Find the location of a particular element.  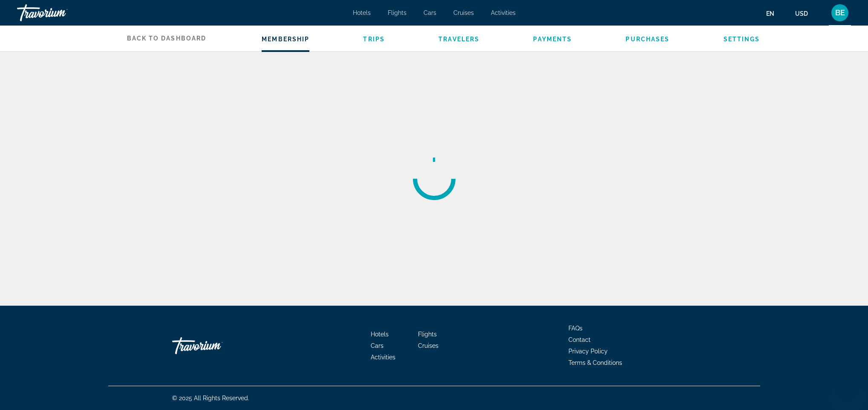

a: Travorium is located at coordinates (60, 12).